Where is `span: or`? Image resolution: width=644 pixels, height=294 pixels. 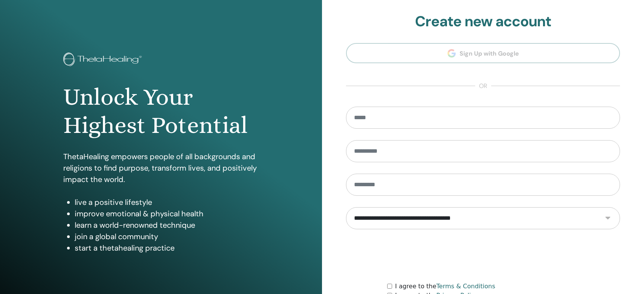
span: or is located at coordinates (483, 86).